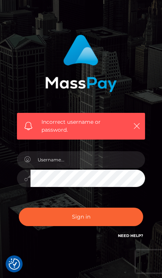 This screenshot has height=278, width=162. I want to click on a: Need Help?, so click(130, 235).